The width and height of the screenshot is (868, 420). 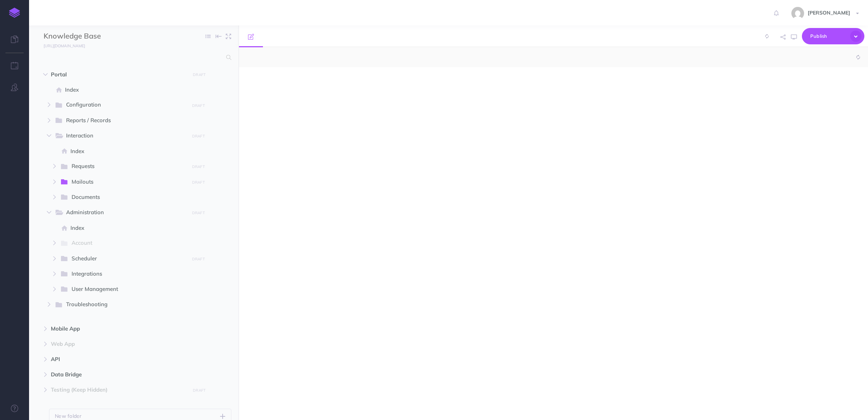 What do you see at coordinates (829, 36) in the screenshot?
I see `span: Publish` at bounding box center [829, 36].